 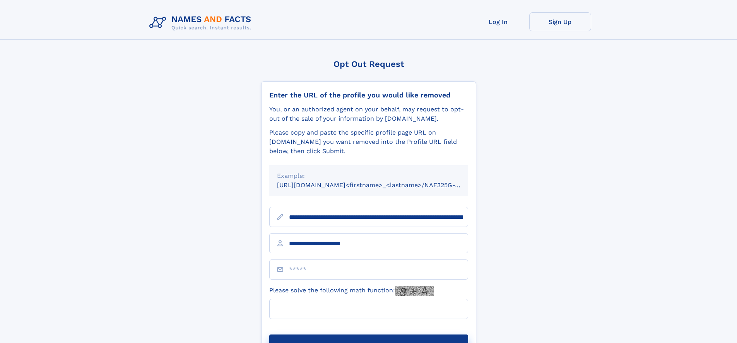 What do you see at coordinates (351, 291) in the screenshot?
I see `label: Please solve the following math function:` at bounding box center [351, 291].